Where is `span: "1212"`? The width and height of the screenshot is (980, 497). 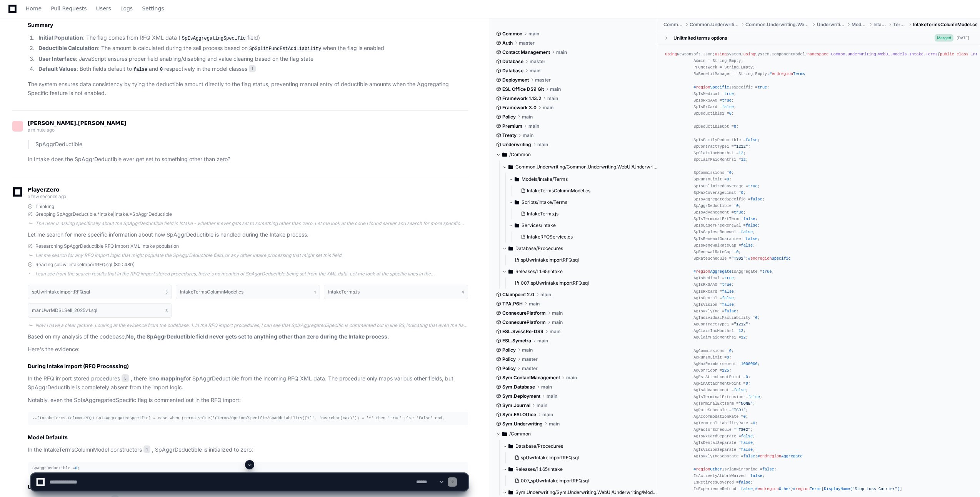 span: "1212" is located at coordinates (741, 146).